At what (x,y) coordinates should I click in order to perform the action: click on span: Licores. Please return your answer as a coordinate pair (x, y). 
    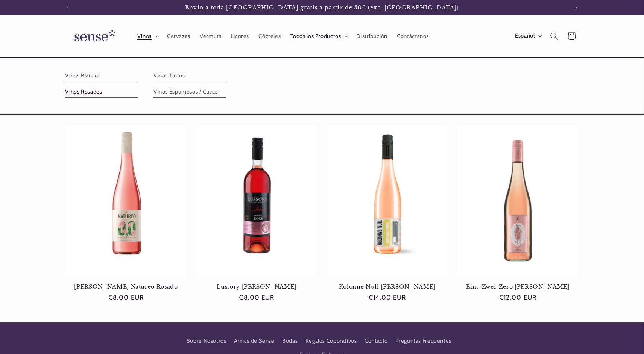
    Looking at the image, I should click on (240, 36).